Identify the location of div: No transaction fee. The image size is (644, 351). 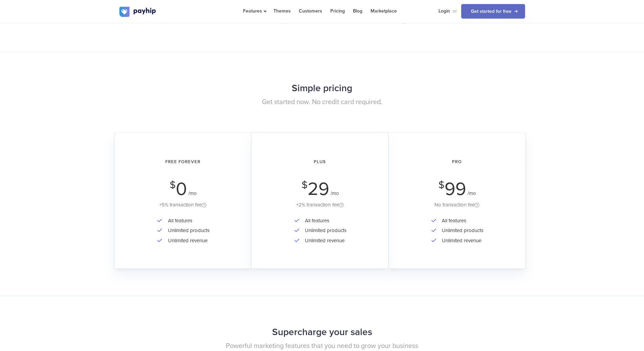
(457, 204).